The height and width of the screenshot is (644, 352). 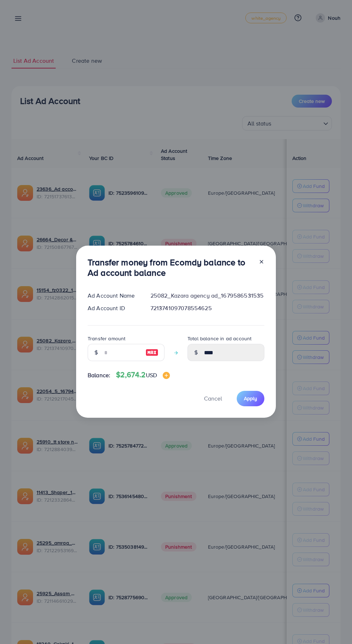 I want to click on label: Transfer amount, so click(x=106, y=339).